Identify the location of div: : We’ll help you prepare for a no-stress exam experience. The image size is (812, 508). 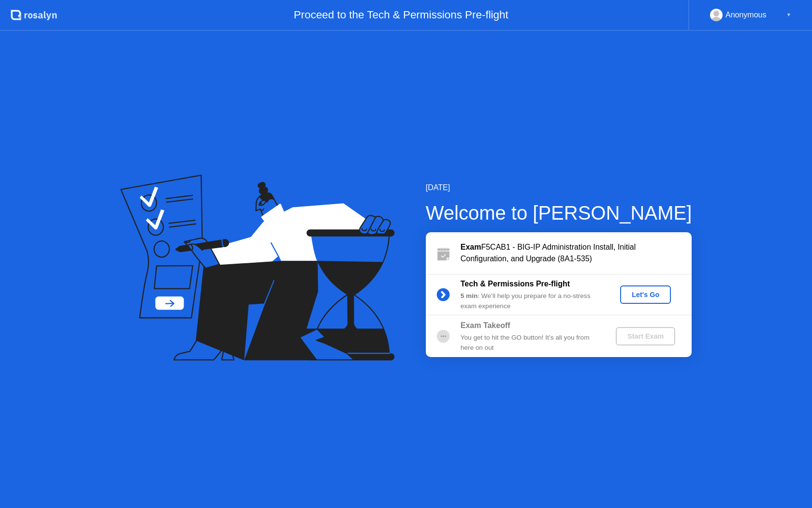
(530, 301).